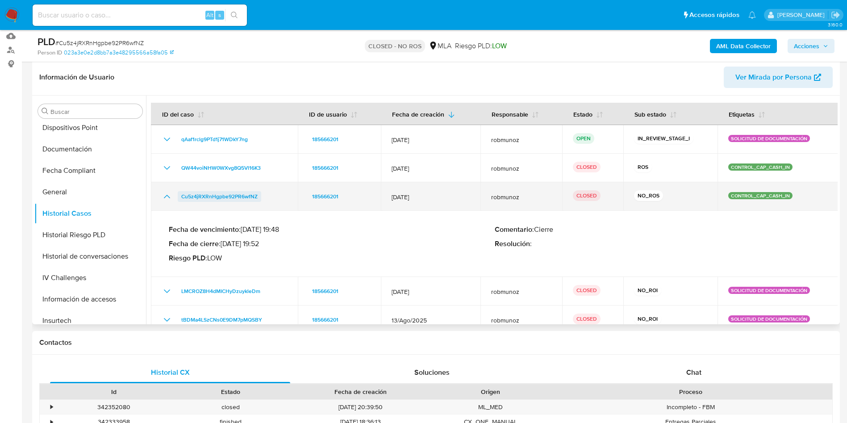 Image resolution: width=847 pixels, height=423 pixels. Describe the element at coordinates (231, 392) in the screenshot. I see `div: Estado` at that location.